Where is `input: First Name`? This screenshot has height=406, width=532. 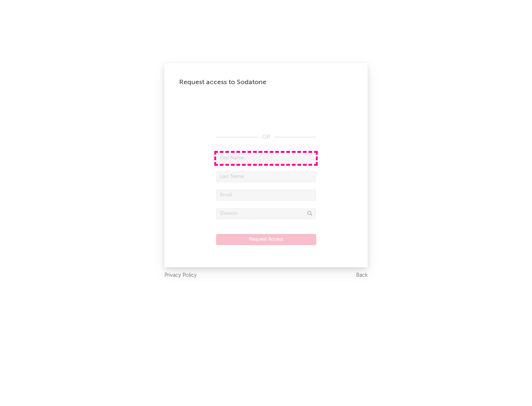 input: First Name is located at coordinates (266, 158).